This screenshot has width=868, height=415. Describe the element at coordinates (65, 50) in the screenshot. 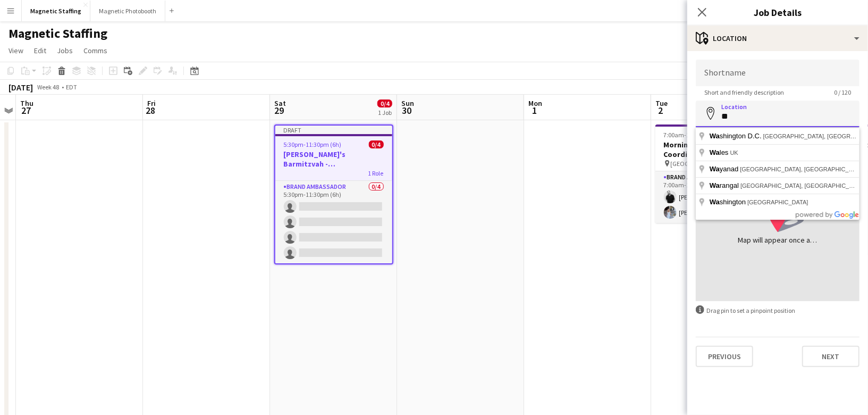

I see `span: Jobs` at that location.